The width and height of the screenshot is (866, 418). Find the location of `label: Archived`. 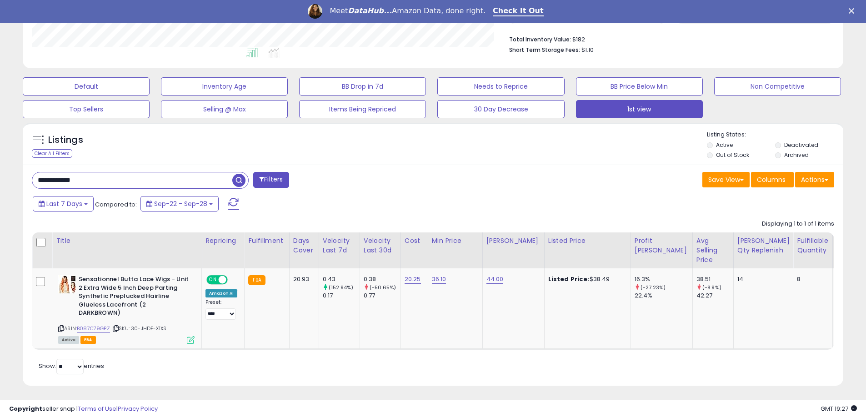

label: Archived is located at coordinates (797, 155).